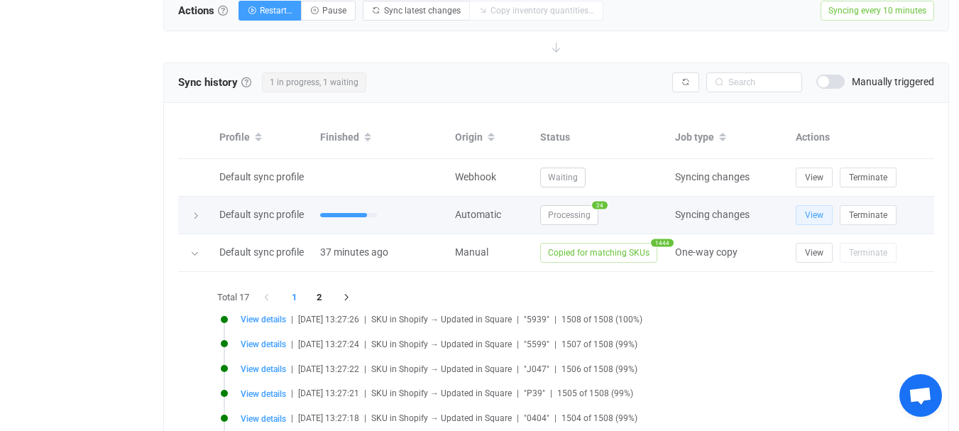  Describe the element at coordinates (335, 11) in the screenshot. I see `span: Pause` at that location.